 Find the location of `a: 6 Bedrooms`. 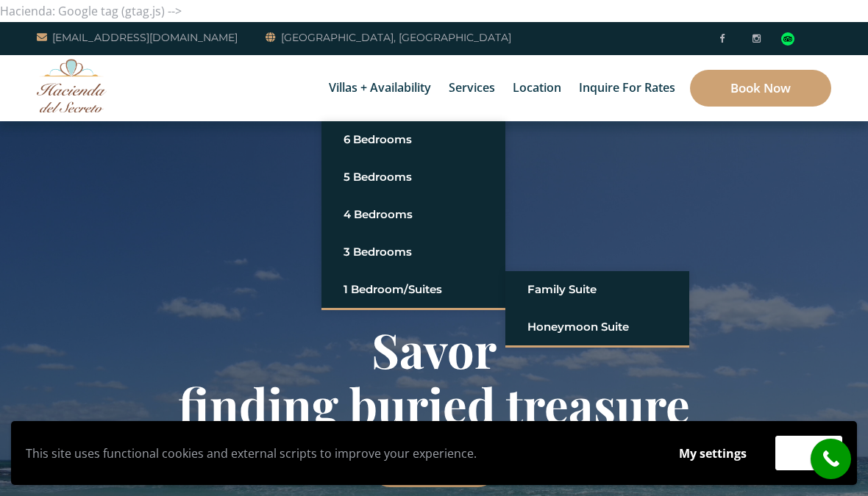

a: 6 Bedrooms is located at coordinates (414, 140).